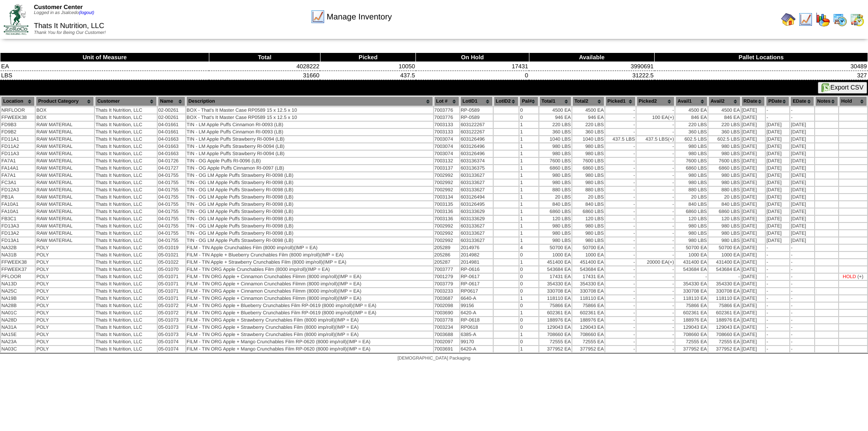  Describe the element at coordinates (264, 66) in the screenshot. I see `td: 4028222` at that location.